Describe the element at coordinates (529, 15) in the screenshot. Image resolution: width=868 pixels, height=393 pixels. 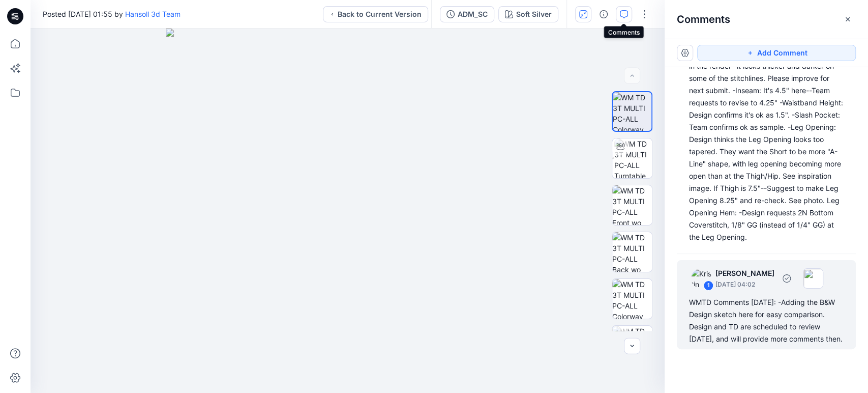
I see `button: Soft Silver` at that location.